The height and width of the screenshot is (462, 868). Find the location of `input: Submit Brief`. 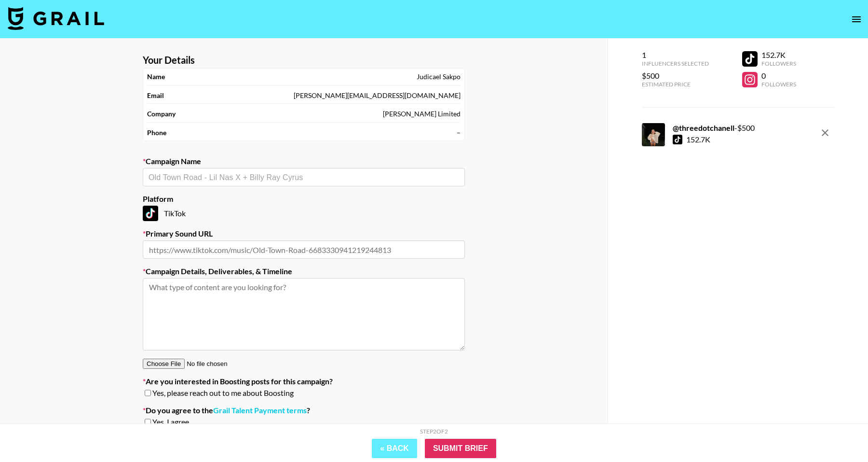

input: Submit Brief is located at coordinates (460, 448).